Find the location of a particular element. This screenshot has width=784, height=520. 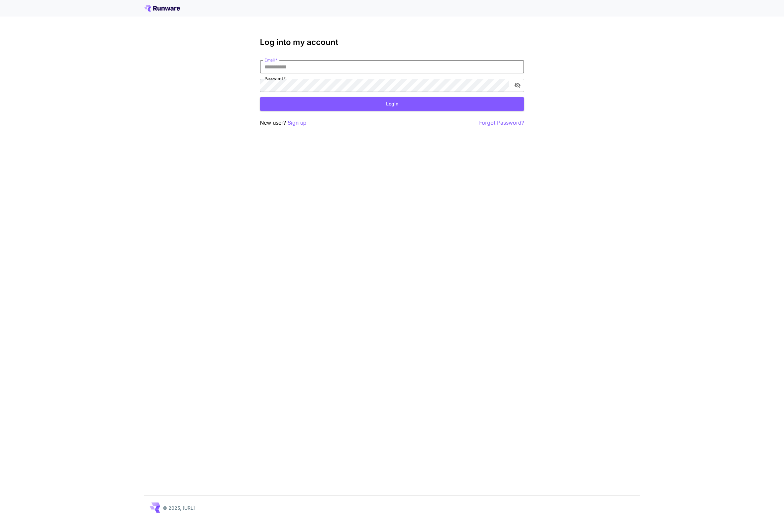

button: Sign up is located at coordinates (297, 123).